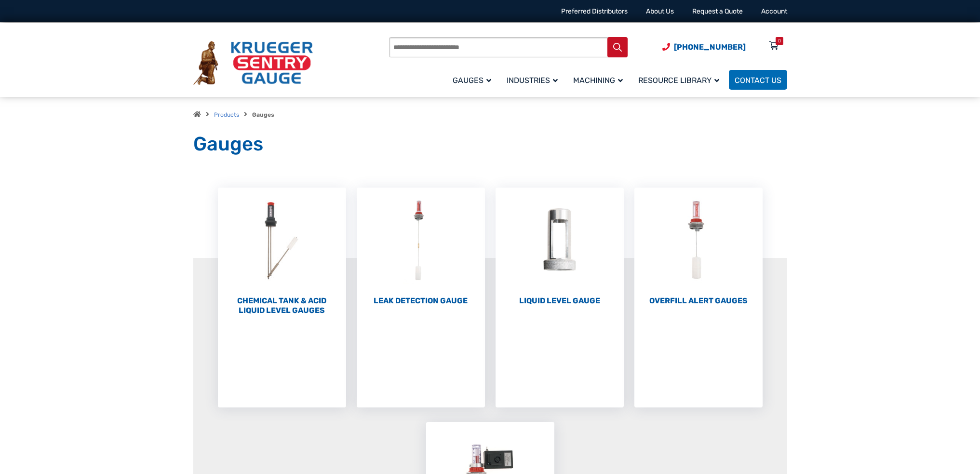  What do you see at coordinates (474, 79) in the screenshot?
I see `a: Gauges` at bounding box center [474, 79].